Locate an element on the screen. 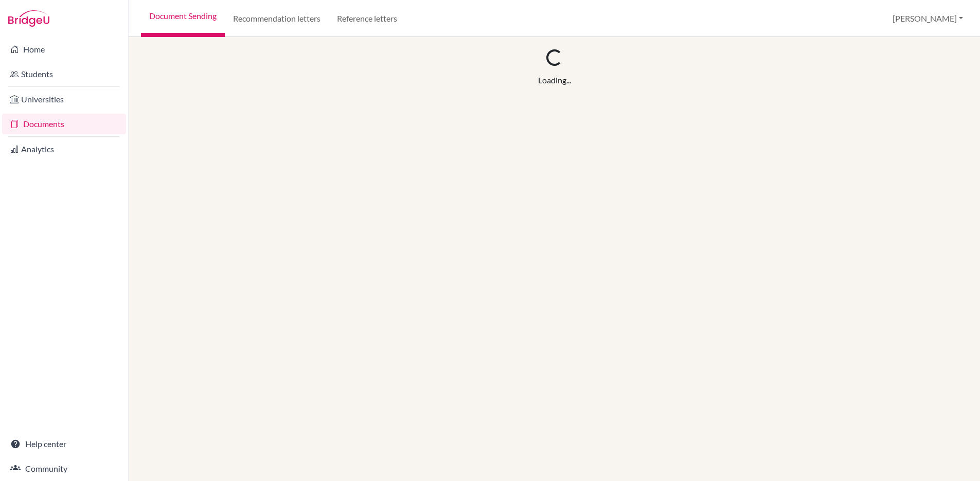  div: Loading... is located at coordinates (554, 80).